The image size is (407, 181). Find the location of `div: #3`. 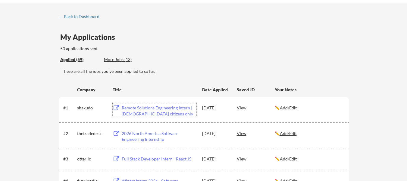

div: #3 is located at coordinates (69, 159).